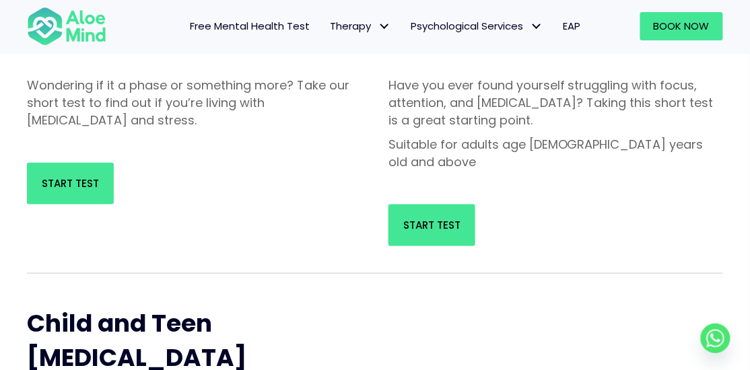 The image size is (750, 370). What do you see at coordinates (384, 26) in the screenshot?
I see `span: Therapy: submenu` at bounding box center [384, 26].